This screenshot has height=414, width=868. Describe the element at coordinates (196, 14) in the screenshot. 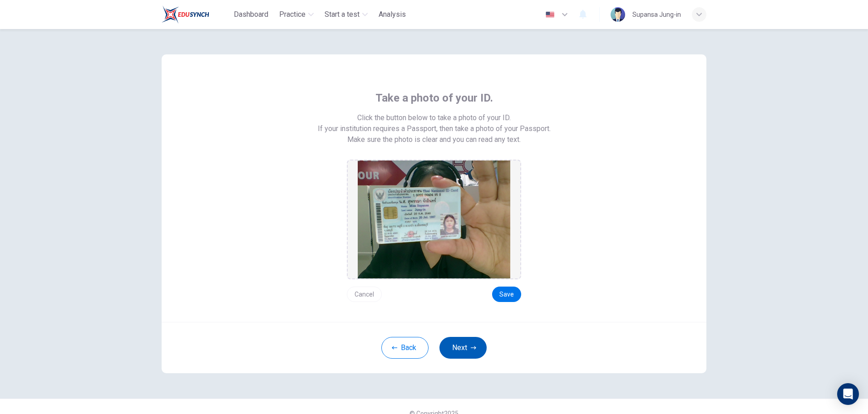

I see `a: Train Test logo` at that location.